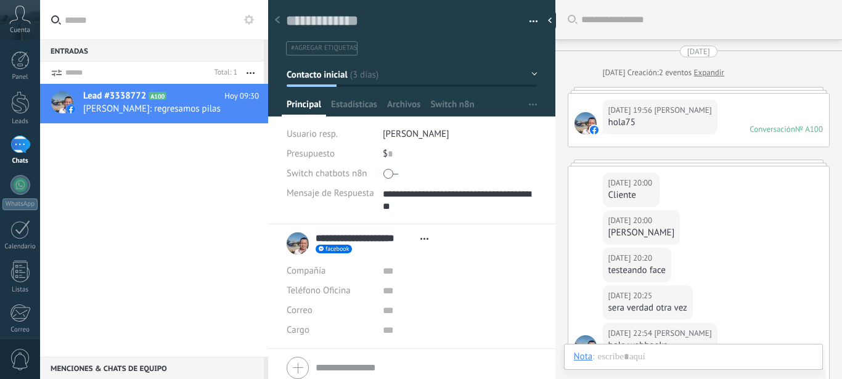 This screenshot has width=842, height=379. Describe the element at coordinates (298, 330) in the screenshot. I see `span: Cargo` at that location.